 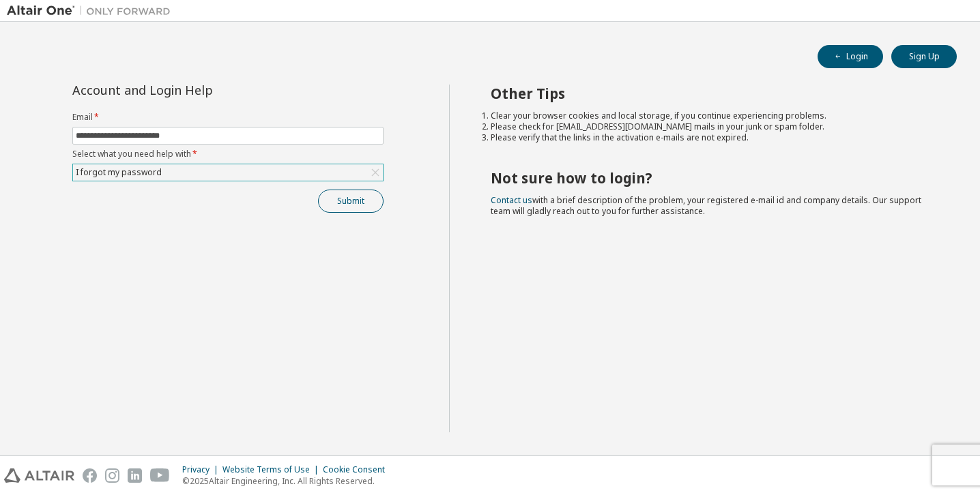 What do you see at coordinates (228, 117) in the screenshot?
I see `label: Email` at bounding box center [228, 117].